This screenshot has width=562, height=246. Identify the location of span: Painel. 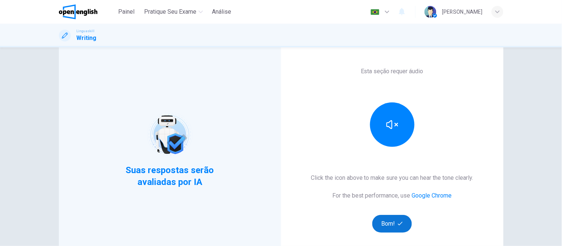
(126, 12).